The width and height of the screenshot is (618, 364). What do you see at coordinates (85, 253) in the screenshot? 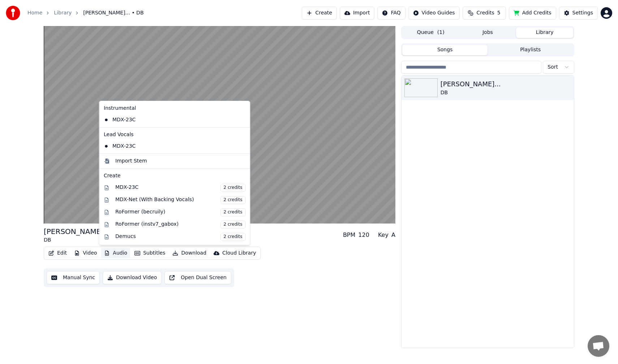
I see `button: Video` at bounding box center [85, 253].